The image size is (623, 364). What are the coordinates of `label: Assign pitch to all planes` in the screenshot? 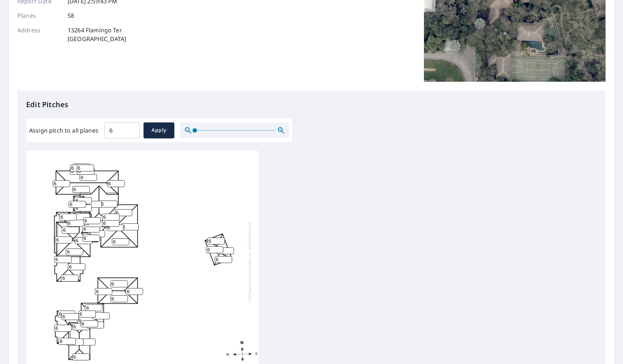 It's located at (64, 130).